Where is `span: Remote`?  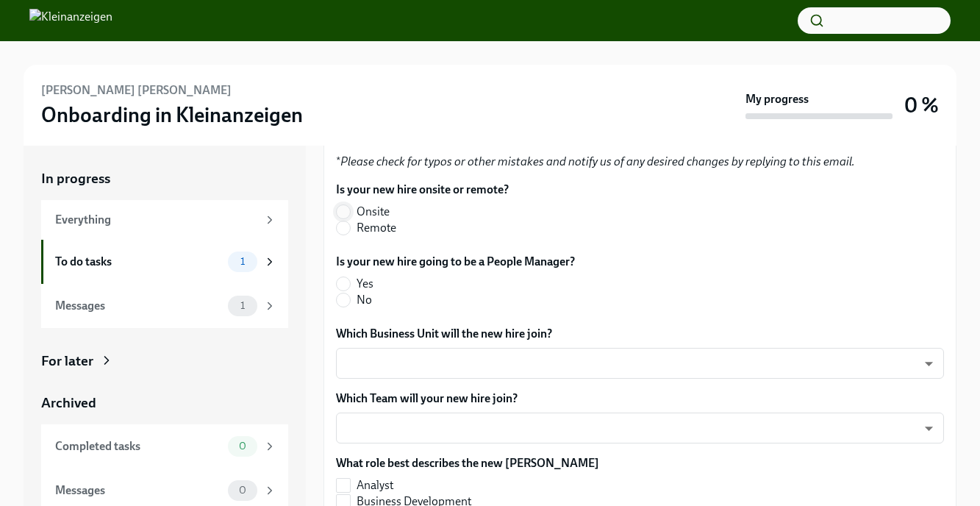
span: Remote is located at coordinates (377, 228).